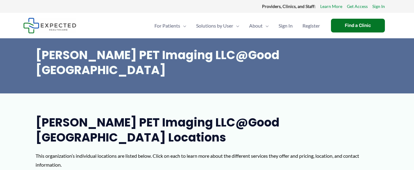 Image resolution: width=414 pixels, height=170 pixels. Describe the element at coordinates (289, 6) in the screenshot. I see `strong: Providers, Clinics, and Staff:` at that location.